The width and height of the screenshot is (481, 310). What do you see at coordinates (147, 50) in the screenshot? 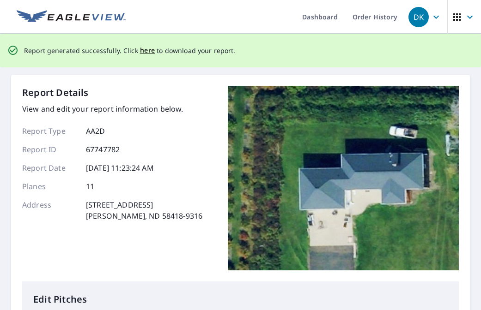
I see `span: here` at bounding box center [147, 50].